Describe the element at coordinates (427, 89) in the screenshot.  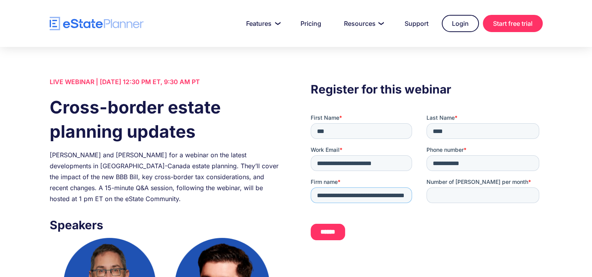
I see `h3: Register for this webinar` at that location.